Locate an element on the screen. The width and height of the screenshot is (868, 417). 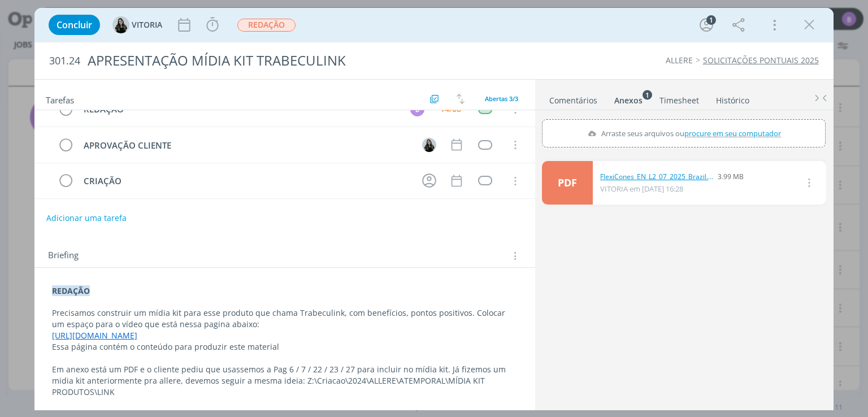
sup: 1 is located at coordinates (647, 94).